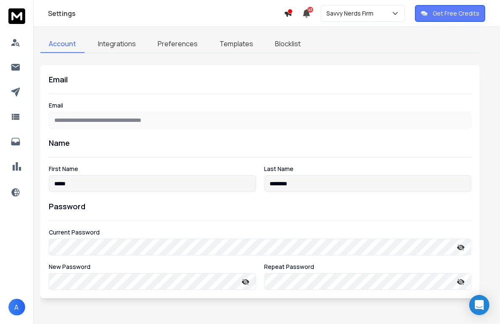  I want to click on label: New Password, so click(152, 267).